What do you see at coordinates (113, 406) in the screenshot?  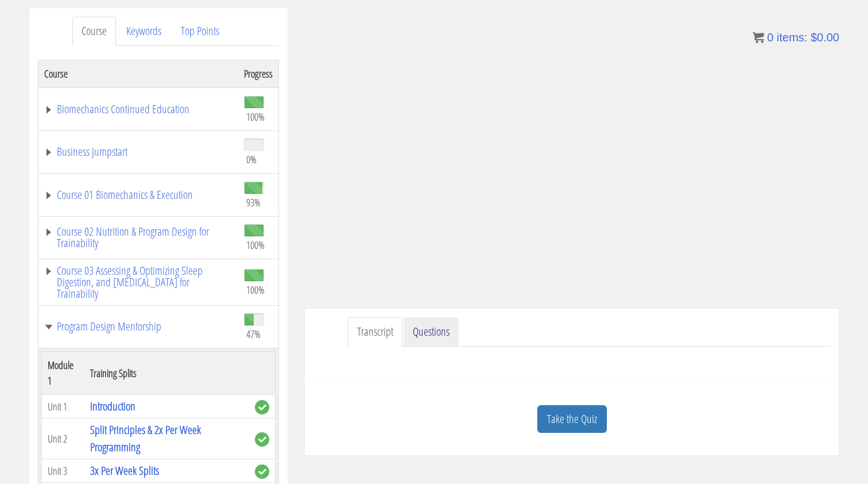 I see `a: Introduction` at bounding box center [113, 406].